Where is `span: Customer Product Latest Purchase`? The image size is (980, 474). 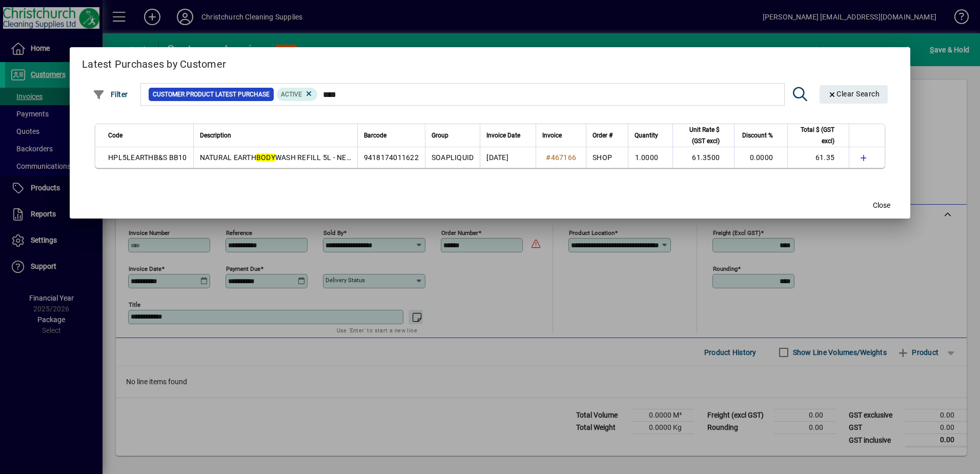
span: Customer Product Latest Purchase is located at coordinates (211, 94).